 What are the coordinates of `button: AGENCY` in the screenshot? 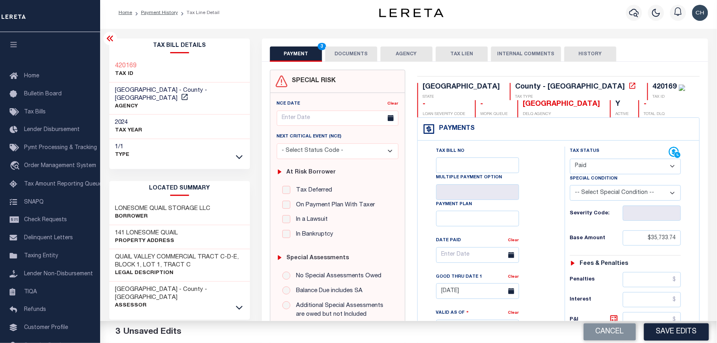 It's located at (406, 54).